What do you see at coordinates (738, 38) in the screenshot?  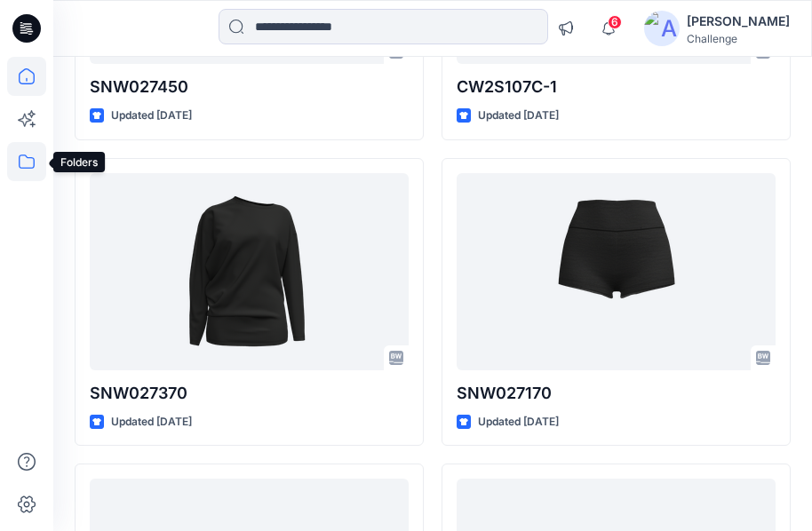 I see `div: Challenge` at bounding box center [738, 38].